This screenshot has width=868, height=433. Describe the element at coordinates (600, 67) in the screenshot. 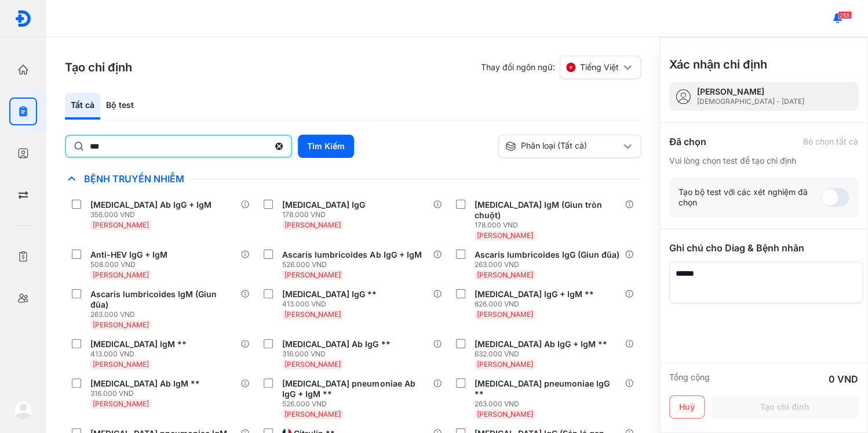

I see `span: Tiếng Việt` at that location.